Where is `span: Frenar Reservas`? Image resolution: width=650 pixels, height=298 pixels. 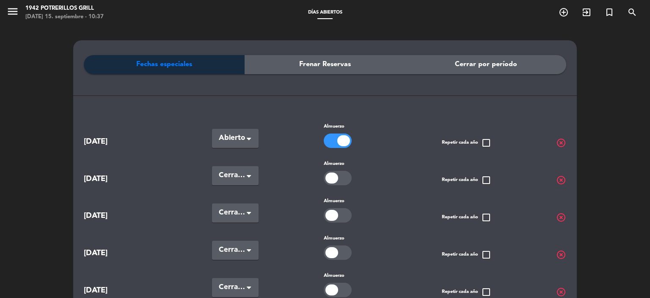
span: Frenar Reservas is located at coordinates (325, 64).